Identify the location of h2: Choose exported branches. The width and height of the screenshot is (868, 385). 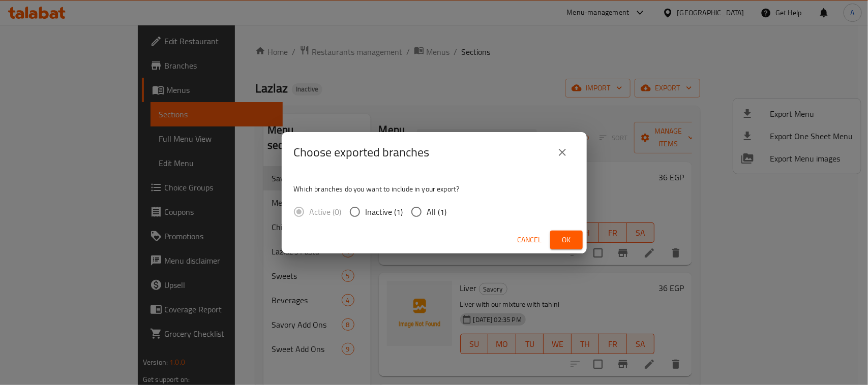
(362, 153).